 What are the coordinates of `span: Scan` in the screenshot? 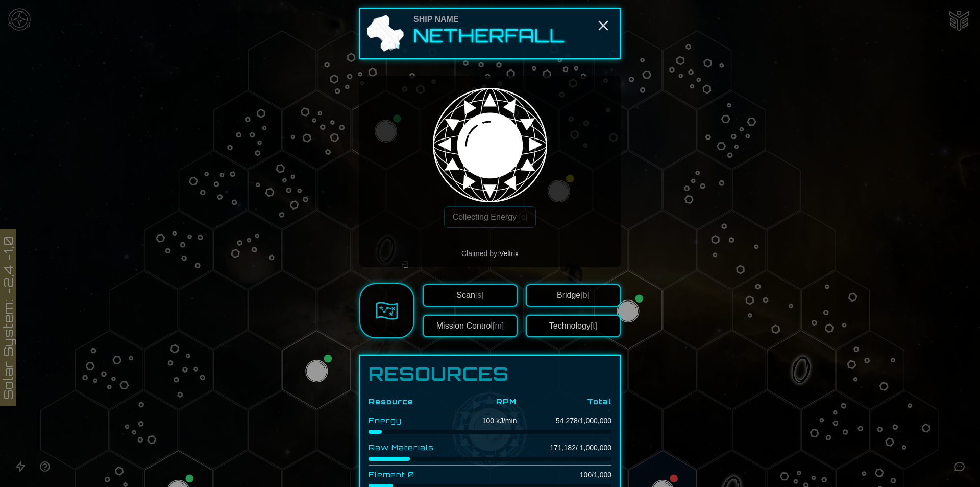 It's located at (470, 295).